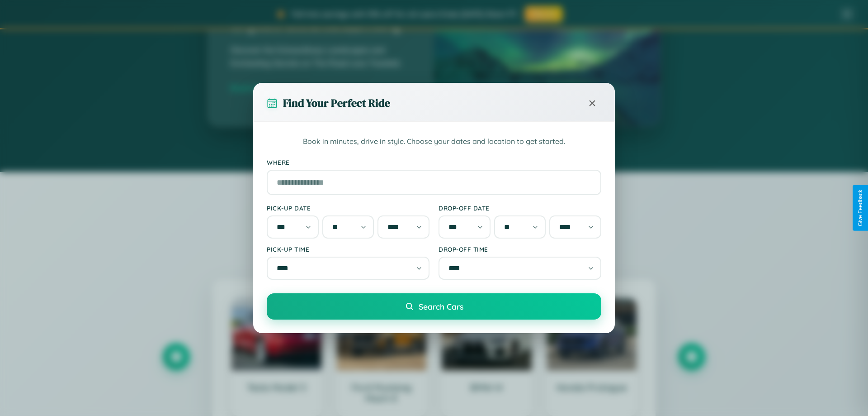 This screenshot has height=416, width=868. Describe the element at coordinates (337, 102) in the screenshot. I see `h3: Find Your Perfect Ride` at that location.